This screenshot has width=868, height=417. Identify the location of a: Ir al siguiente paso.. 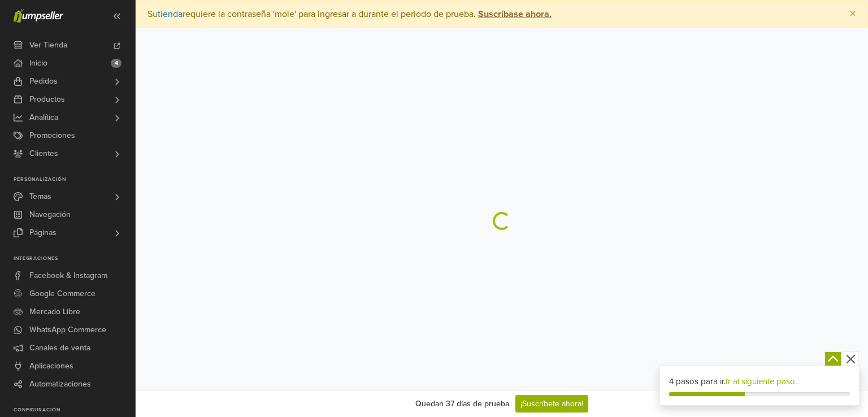
(761, 381).